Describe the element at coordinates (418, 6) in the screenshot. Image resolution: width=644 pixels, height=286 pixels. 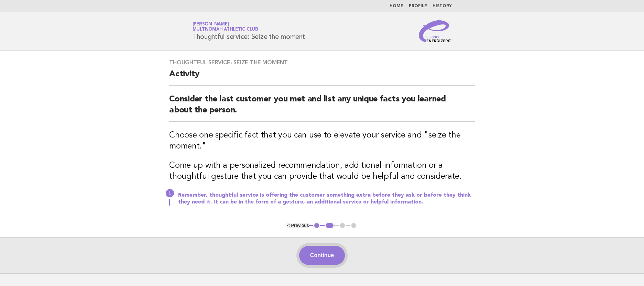
I see `a: Profile` at that location.